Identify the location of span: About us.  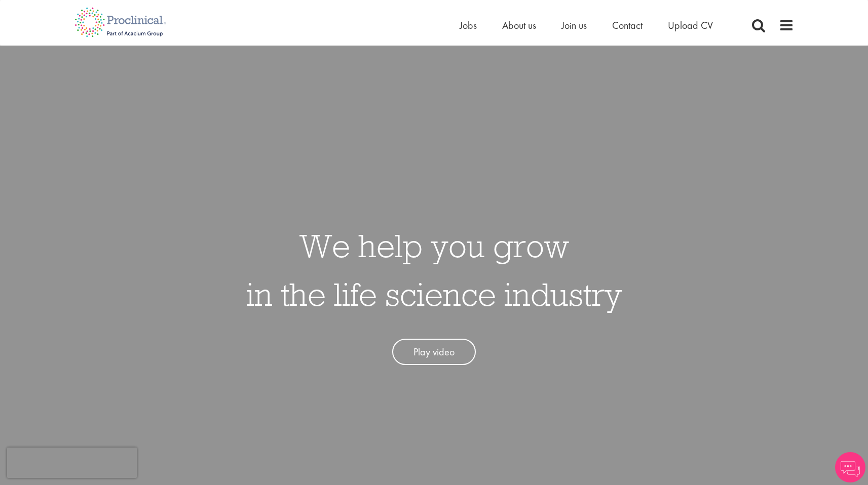
(519, 25).